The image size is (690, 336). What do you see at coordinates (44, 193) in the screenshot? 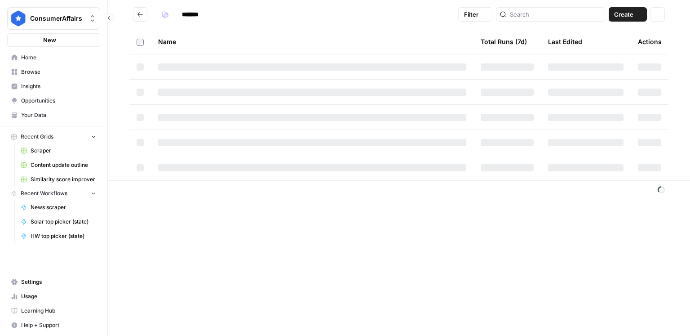
I see `span: Recent Workflows` at bounding box center [44, 193].